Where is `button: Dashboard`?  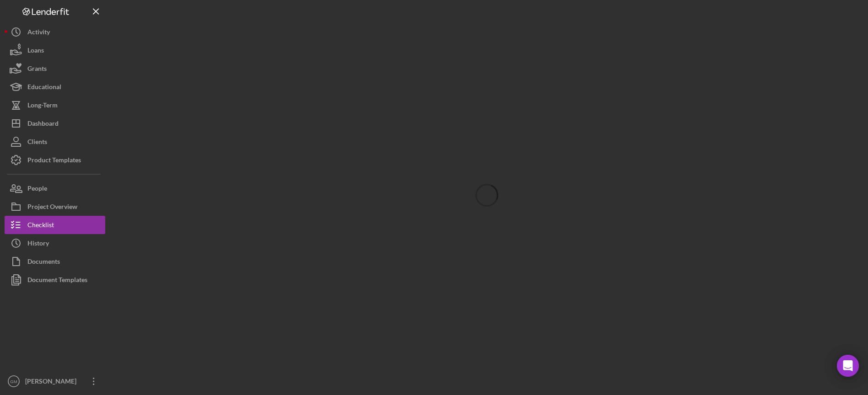
button: Dashboard is located at coordinates (55, 123).